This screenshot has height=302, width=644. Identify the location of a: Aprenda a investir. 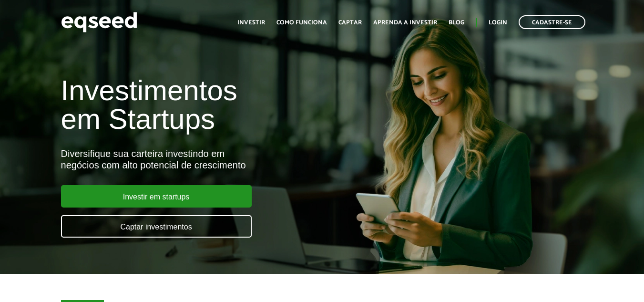
(405, 22).